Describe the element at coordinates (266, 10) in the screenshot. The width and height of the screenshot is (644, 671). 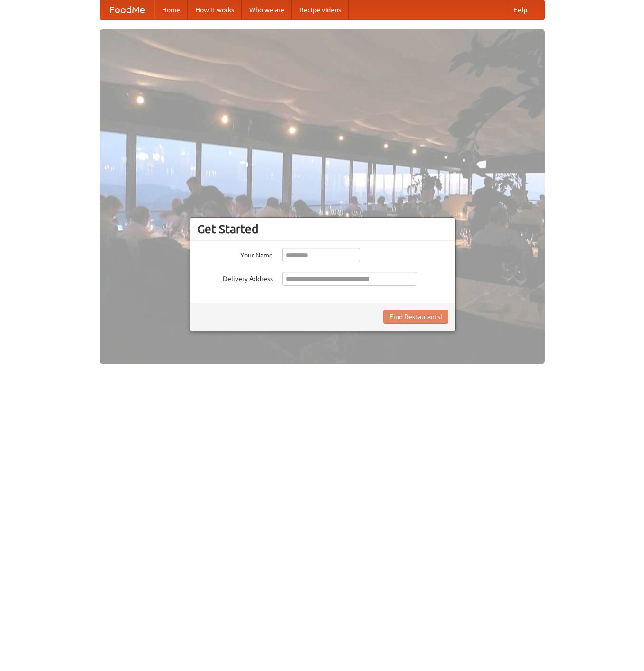
I see `a: Who we are` at that location.